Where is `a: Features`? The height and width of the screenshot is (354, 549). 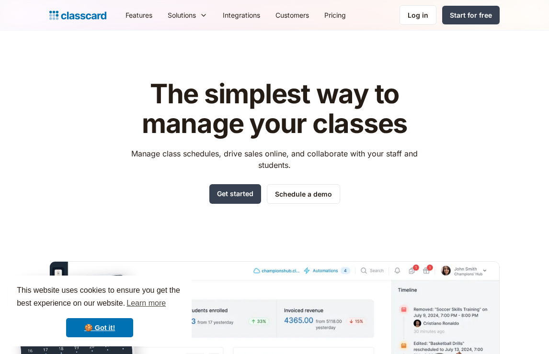
a: Features is located at coordinates (139, 15).